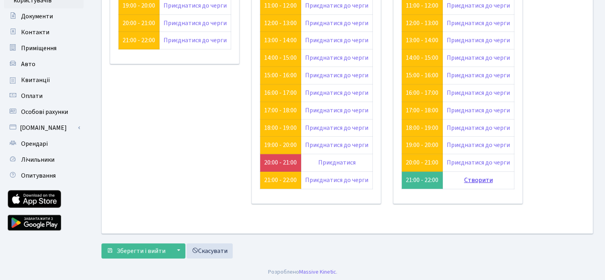 This screenshot has height=280, width=605. What do you see at coordinates (45, 112) in the screenshot?
I see `span: Особові рахунки` at bounding box center [45, 112].